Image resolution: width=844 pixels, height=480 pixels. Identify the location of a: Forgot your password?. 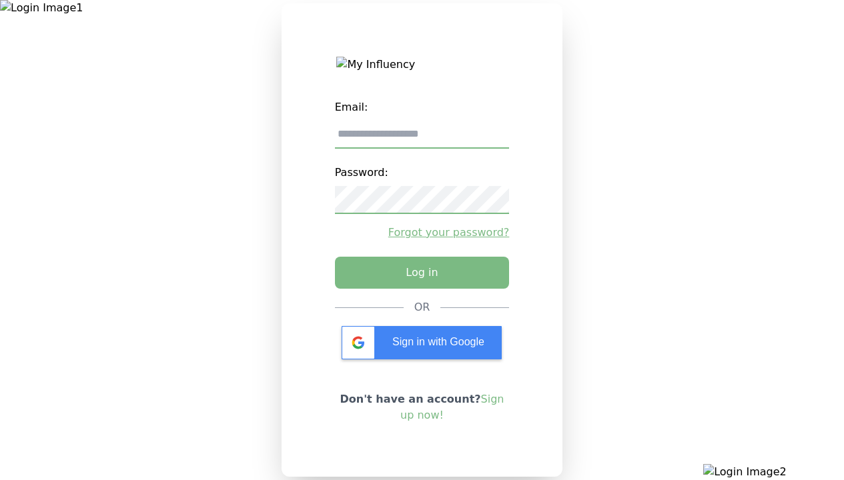
(422, 233).